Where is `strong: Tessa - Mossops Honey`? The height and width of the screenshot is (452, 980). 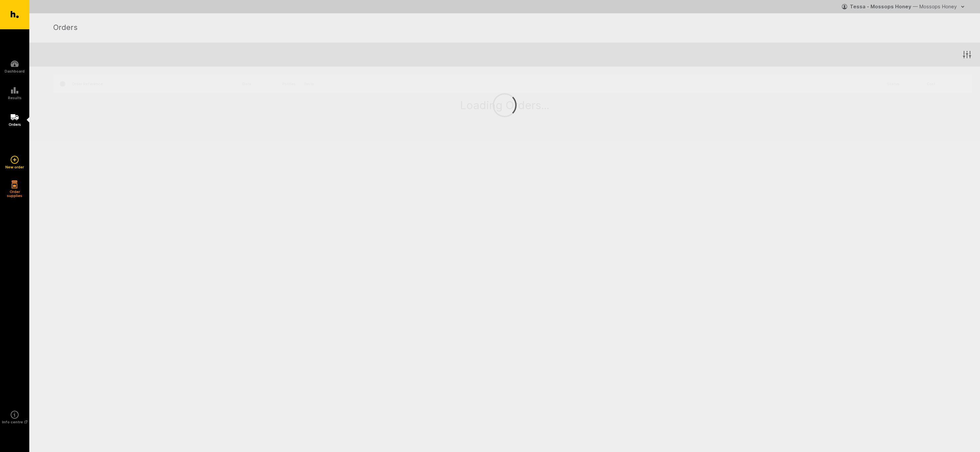
strong: Tessa - Mossops Honey is located at coordinates (880, 6).